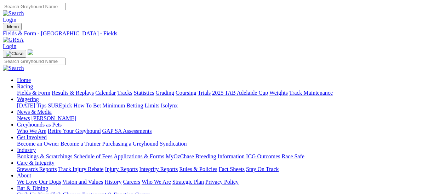 The width and height of the screenshot is (445, 194). Describe the element at coordinates (25, 86) in the screenshot. I see `a: Racing` at that location.